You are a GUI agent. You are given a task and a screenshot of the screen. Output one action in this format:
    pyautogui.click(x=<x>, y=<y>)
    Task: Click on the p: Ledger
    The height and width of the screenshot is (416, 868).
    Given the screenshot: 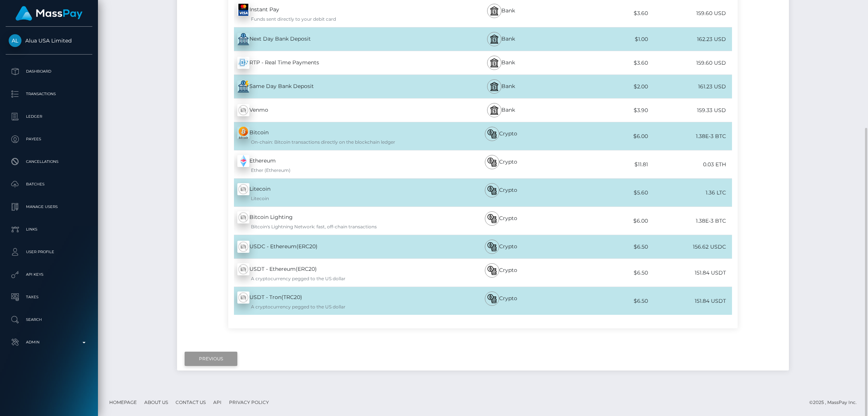 What is the action you would take?
    pyautogui.click(x=49, y=116)
    